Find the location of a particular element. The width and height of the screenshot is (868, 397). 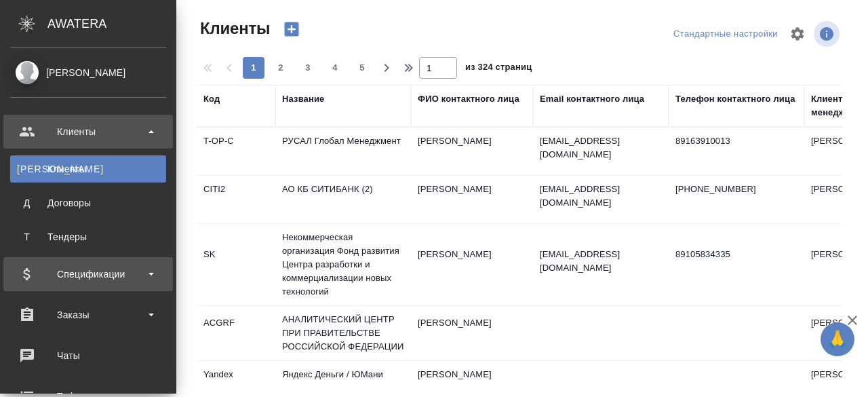

button: 3 is located at coordinates (308, 68).